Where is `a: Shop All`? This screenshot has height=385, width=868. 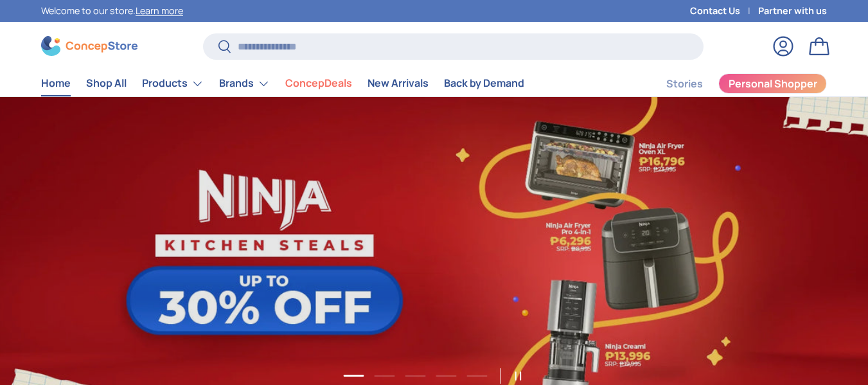
a: Shop All is located at coordinates (106, 83).